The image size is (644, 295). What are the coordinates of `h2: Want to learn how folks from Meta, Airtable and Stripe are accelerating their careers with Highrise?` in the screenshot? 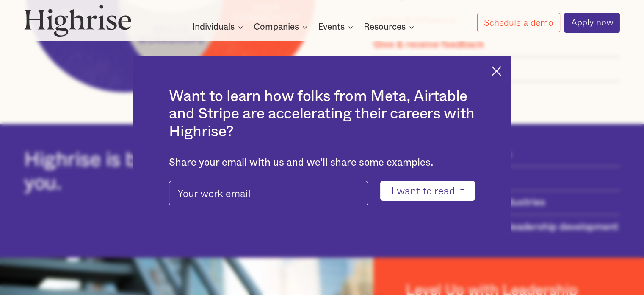 It's located at (322, 114).